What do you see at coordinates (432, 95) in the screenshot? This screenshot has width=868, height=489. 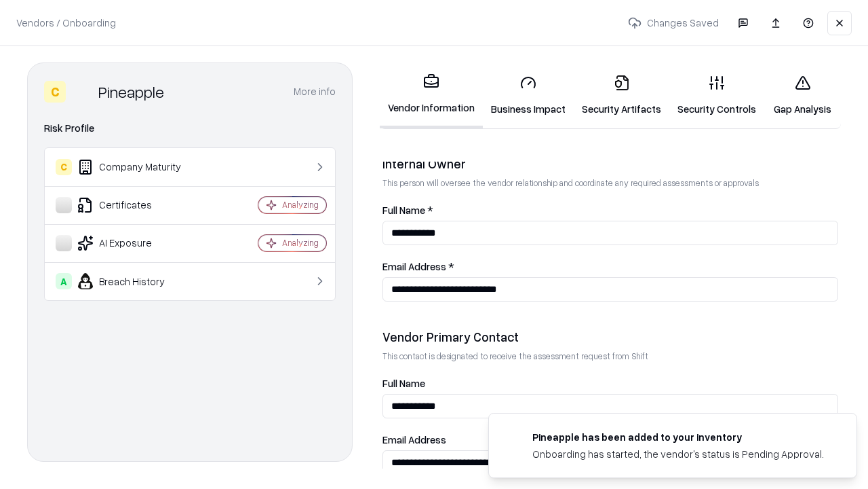 I see `a: Vendor Information` at bounding box center [432, 95].